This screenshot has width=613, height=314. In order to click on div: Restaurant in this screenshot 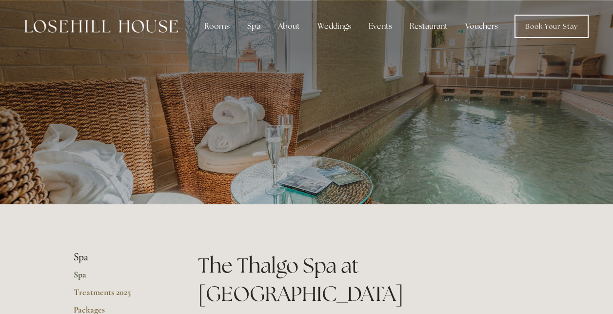, I will do `click(429, 26)`.